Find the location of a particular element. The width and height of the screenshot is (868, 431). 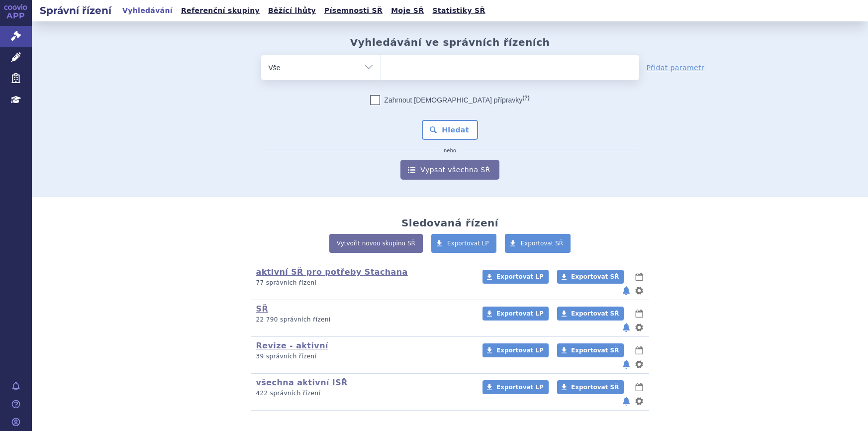

p: 39 správních řízení is located at coordinates (363, 357).